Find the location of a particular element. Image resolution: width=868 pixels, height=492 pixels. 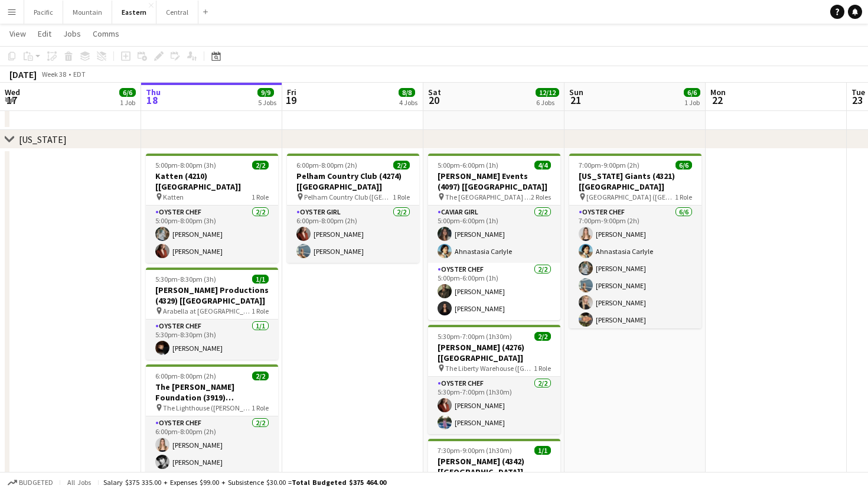

span: 7:30pm-9:00pm (1h30m) is located at coordinates (474, 450).